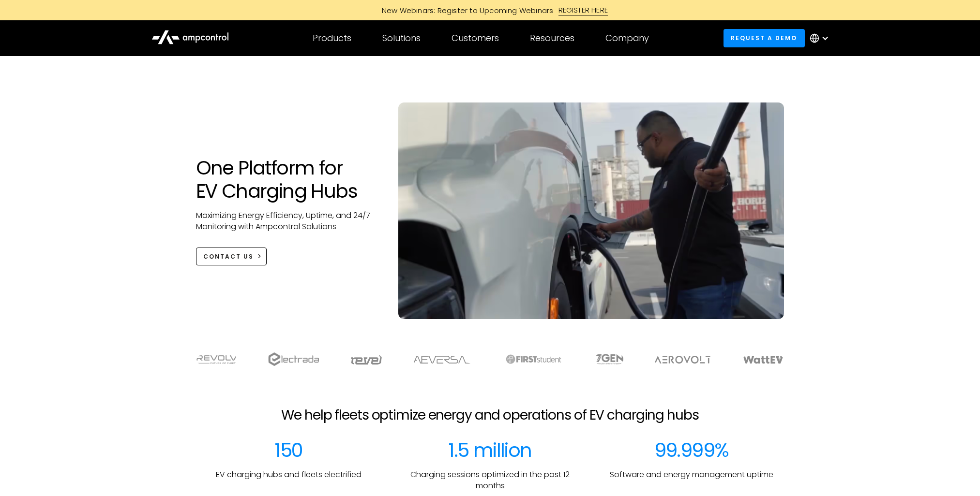 The image size is (980, 496). What do you see at coordinates (691, 475) in the screenshot?
I see `p: Software and energy management uptime` at bounding box center [691, 475].